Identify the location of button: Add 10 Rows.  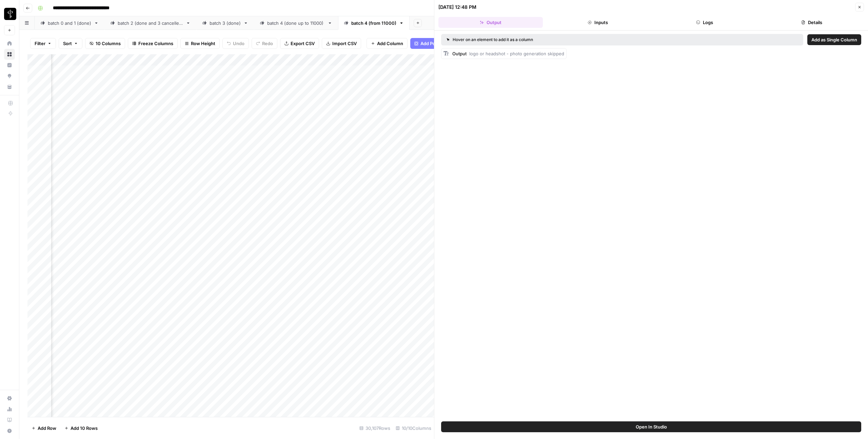
(81, 429).